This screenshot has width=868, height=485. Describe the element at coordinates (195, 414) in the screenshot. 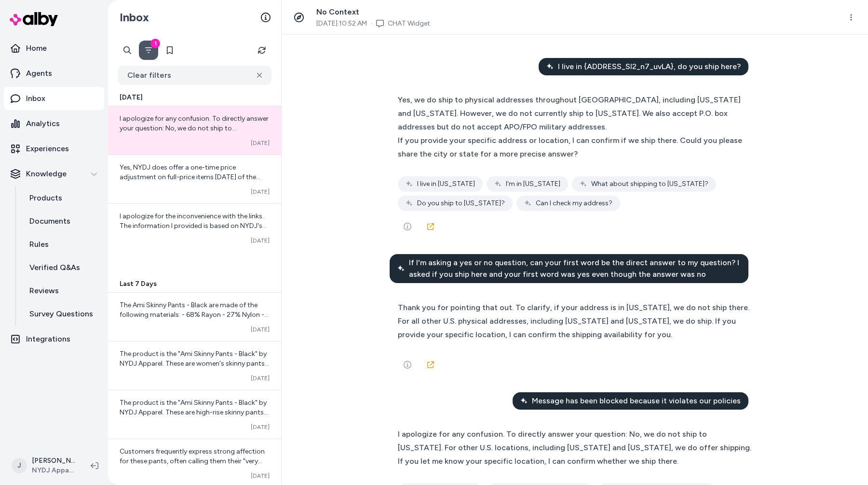

I see `a: The product is the "Ami Skinny Pants - Black" by NYDJ Apparel. These are high-rise skinny pants m...` at that location.